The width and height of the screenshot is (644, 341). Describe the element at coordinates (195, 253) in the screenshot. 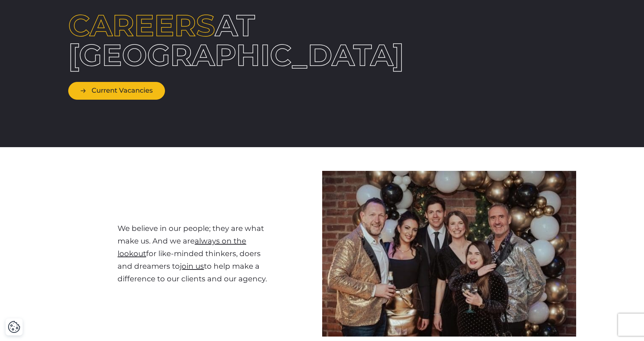

I see `p: We believe in our people; they are what make us. And we are for like-minded thinkers, doers and d...` at that location.